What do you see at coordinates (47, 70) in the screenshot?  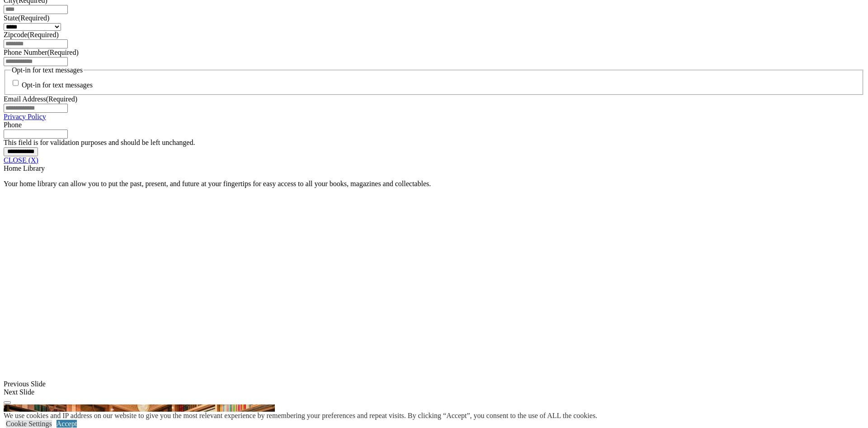 I see `legend: Opt-in for text messages` at bounding box center [47, 70].